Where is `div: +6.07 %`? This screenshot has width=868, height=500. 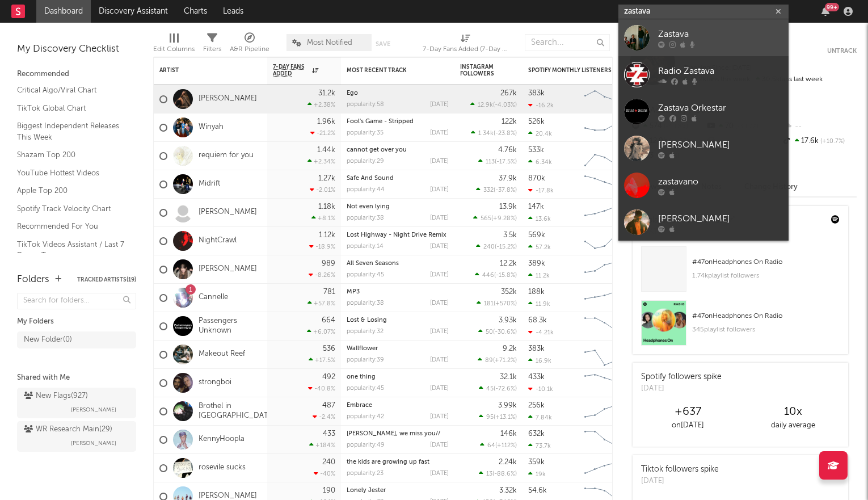 div: +6.07 % is located at coordinates (321, 331).